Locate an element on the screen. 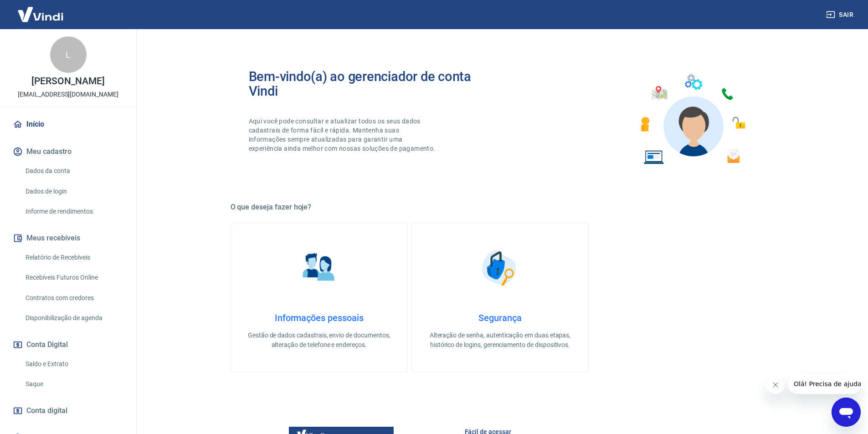 The width and height of the screenshot is (868, 434). a: SegurançaSegurançaAlteração de senha, autenticação em duas etapas, histórico de logins, gerenciam... is located at coordinates (500, 298).